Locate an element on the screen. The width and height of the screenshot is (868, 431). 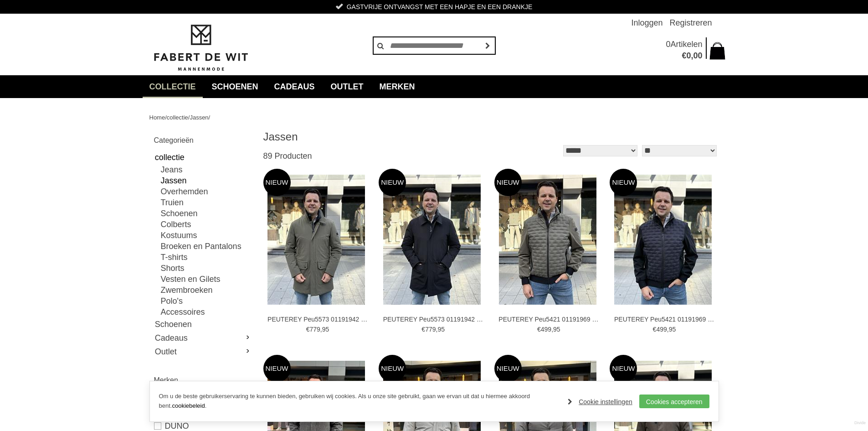
span: 89 Producten is located at coordinates (287, 156).